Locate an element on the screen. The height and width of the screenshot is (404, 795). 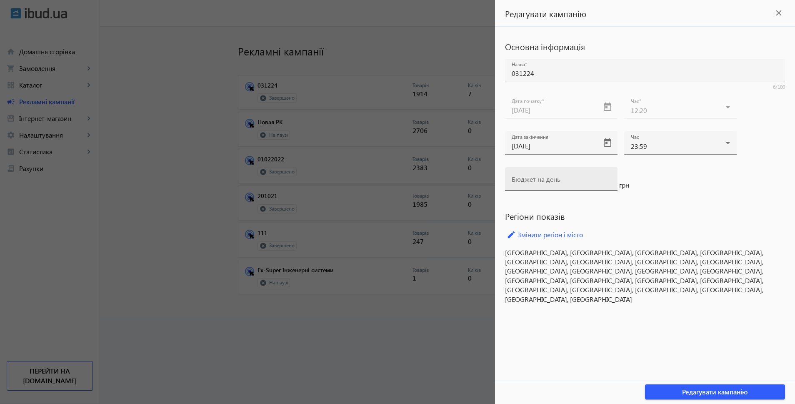
span: 23:59 is located at coordinates (639, 146).